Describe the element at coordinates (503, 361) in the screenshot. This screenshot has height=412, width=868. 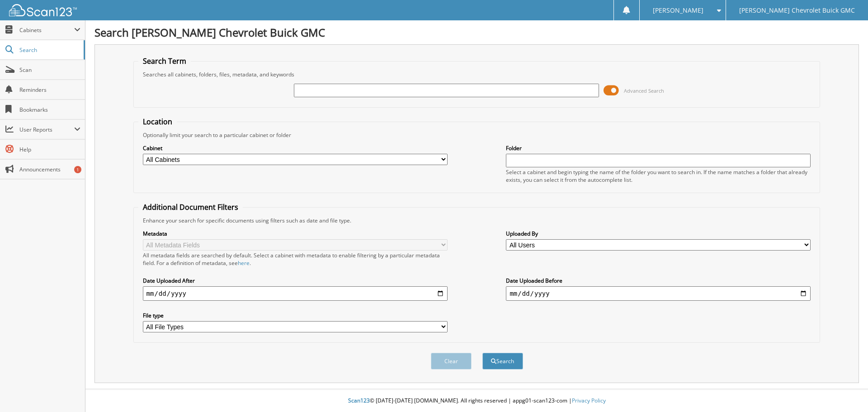
I see `button: Search` at that location.